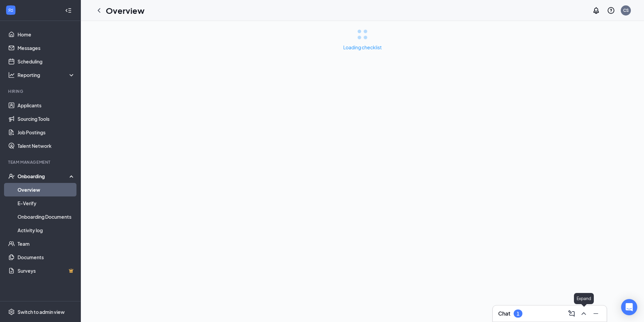 Image resolution: width=644 pixels, height=322 pixels. What do you see at coordinates (43, 176) in the screenshot?
I see `div: Onboarding` at bounding box center [43, 176].